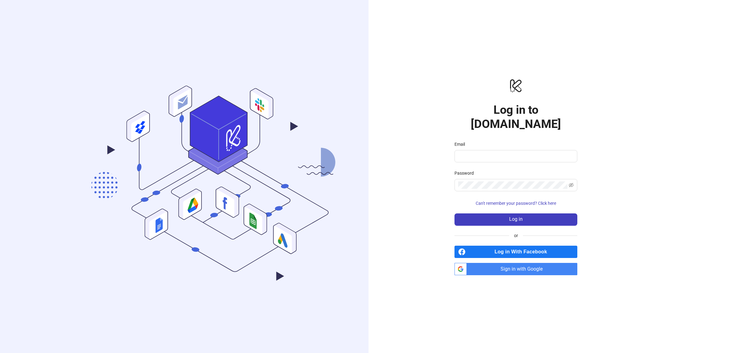 This screenshot has height=353, width=737. Describe the element at coordinates (523, 269) in the screenshot. I see `span: Sign in with Google` at that location.